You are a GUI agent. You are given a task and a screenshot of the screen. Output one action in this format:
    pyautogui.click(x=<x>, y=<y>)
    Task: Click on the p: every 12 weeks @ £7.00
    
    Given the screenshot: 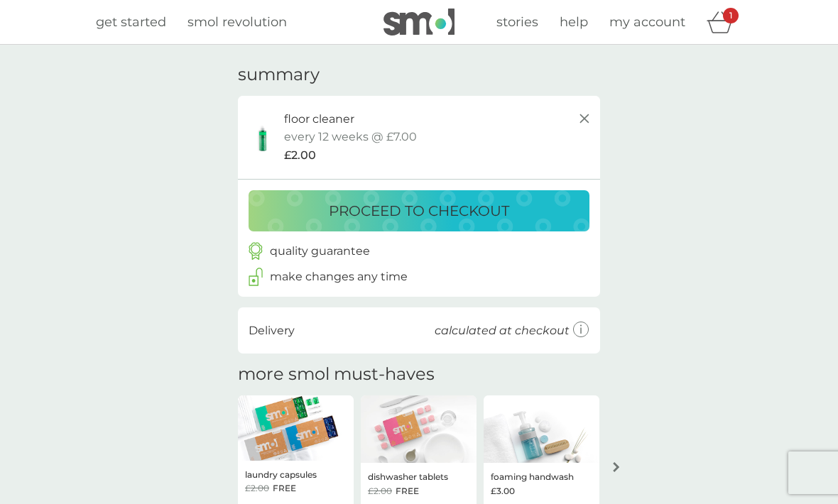 What is the action you would take?
    pyautogui.click(x=350, y=137)
    